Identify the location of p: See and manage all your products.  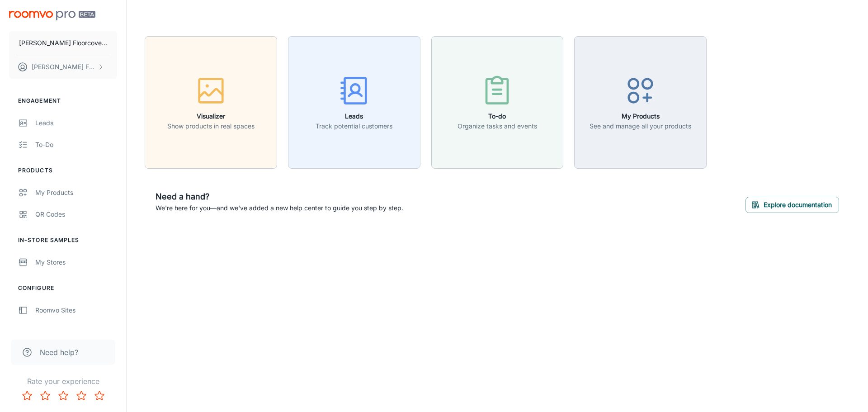
(640, 126).